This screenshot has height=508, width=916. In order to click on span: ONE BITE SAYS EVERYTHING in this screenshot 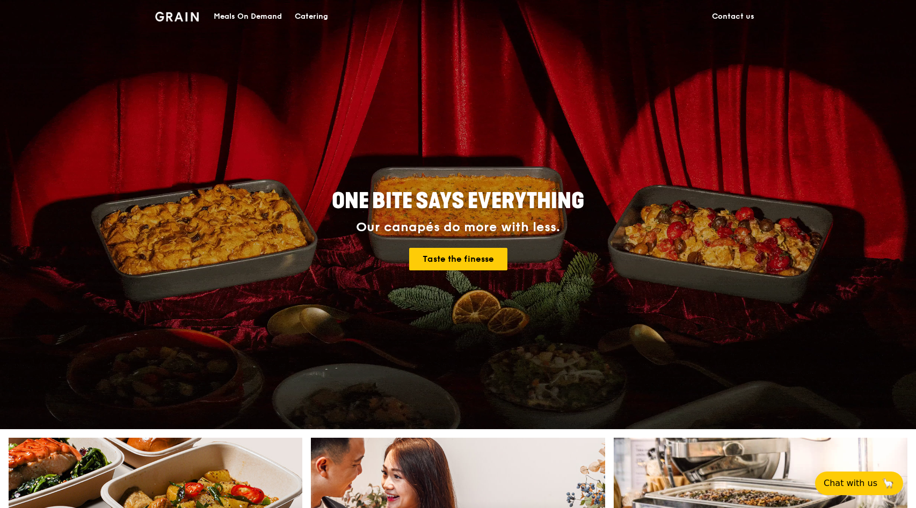, I will do `click(458, 201)`.